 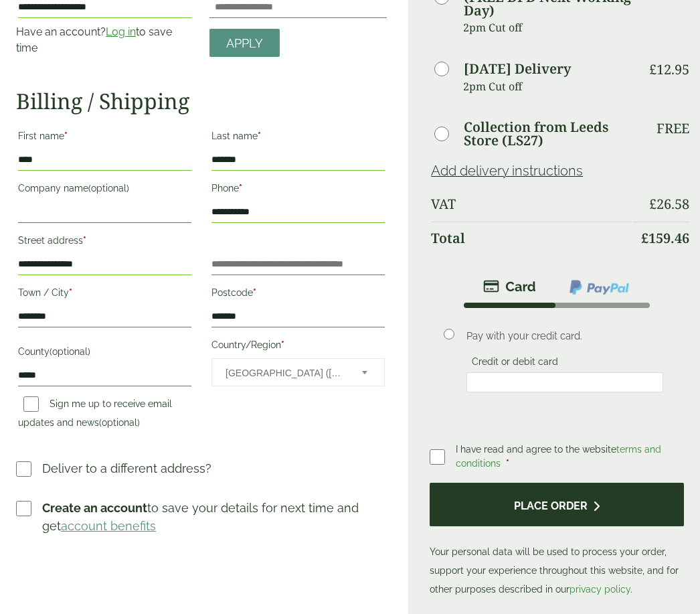 What do you see at coordinates (95, 416) in the screenshot?
I see `label: Sign me up to receive email updates and news` at bounding box center [95, 416].